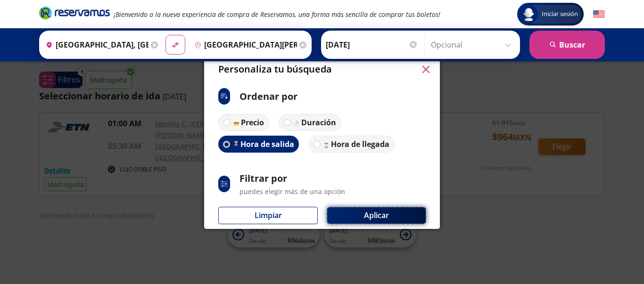  What do you see at coordinates (268, 215) in the screenshot?
I see `button: Limpiar` at bounding box center [268, 215].